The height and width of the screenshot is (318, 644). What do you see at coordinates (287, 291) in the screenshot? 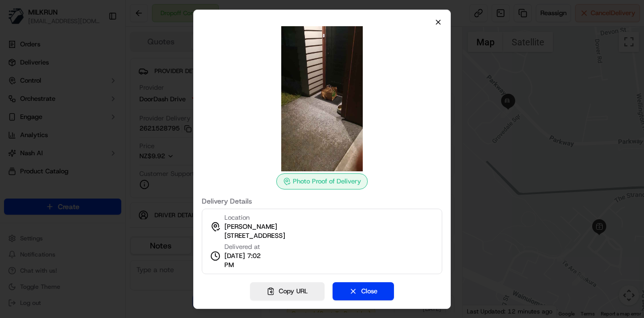
I see `button: Copy URL` at bounding box center [287, 291].